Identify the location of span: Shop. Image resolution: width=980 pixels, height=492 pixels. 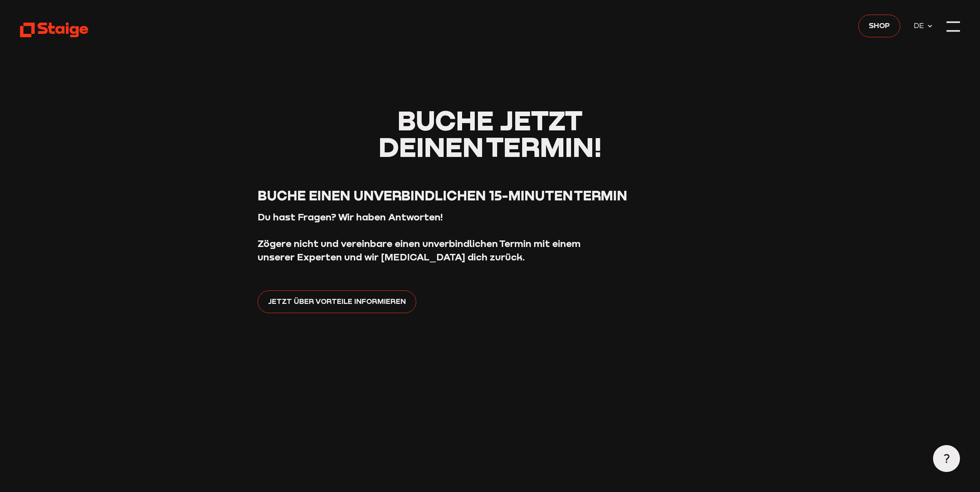
(879, 25).